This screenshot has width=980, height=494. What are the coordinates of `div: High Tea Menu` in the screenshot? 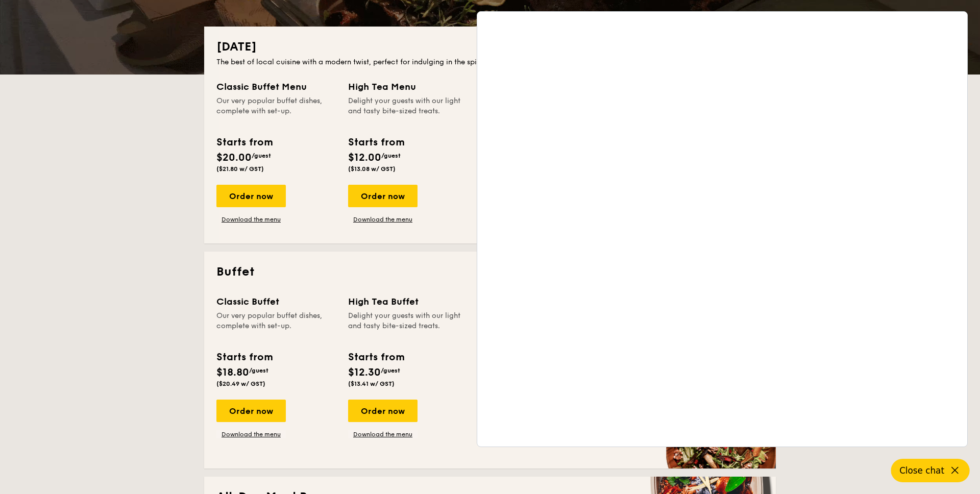 It's located at (408, 87).